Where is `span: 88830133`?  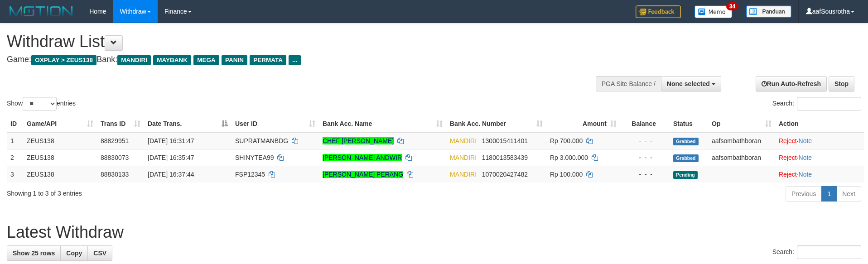
span: 88830133 is located at coordinates (114, 174).